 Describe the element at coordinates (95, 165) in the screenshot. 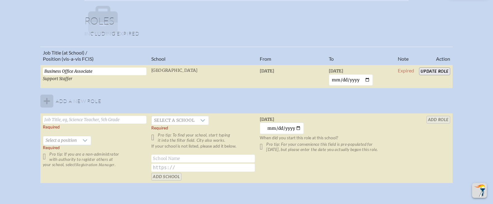

I see `span: Registration Manager` at that location.